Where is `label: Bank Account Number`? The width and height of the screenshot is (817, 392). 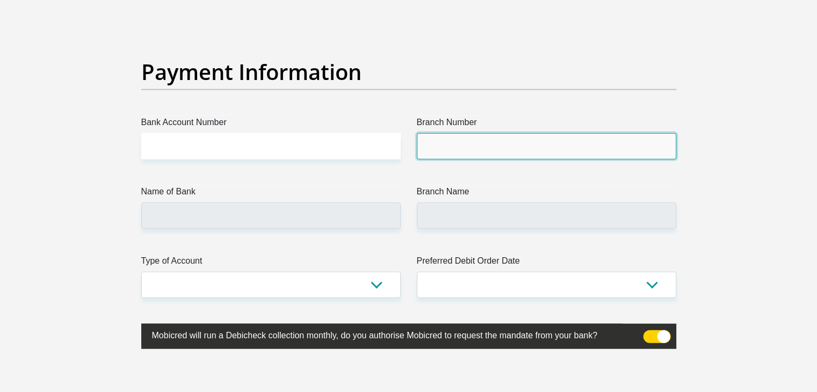 label: Bank Account Number is located at coordinates (271, 125).